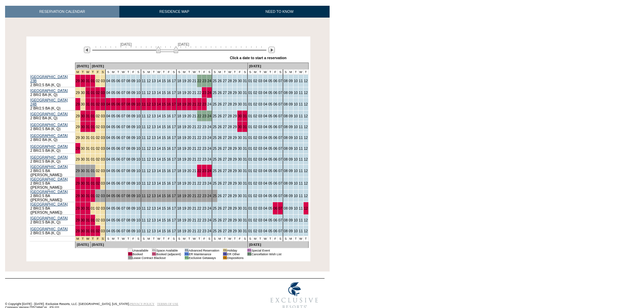  Describe the element at coordinates (189, 93) in the screenshot. I see `a: 20` at that location.